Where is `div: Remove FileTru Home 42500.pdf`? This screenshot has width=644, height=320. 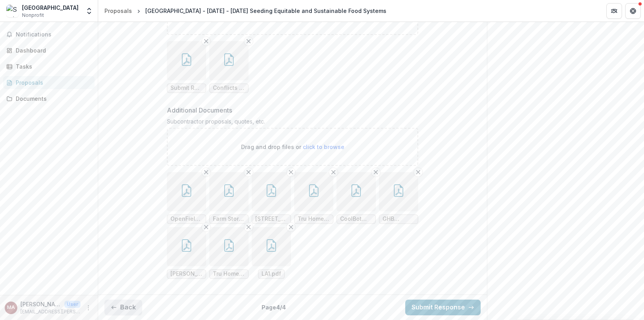
div: Remove FileTru Home 42500.pdf is located at coordinates (229, 253).